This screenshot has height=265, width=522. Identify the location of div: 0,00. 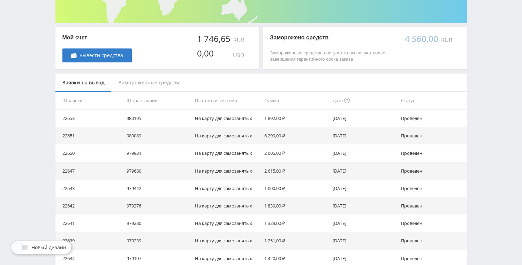
(206, 53).